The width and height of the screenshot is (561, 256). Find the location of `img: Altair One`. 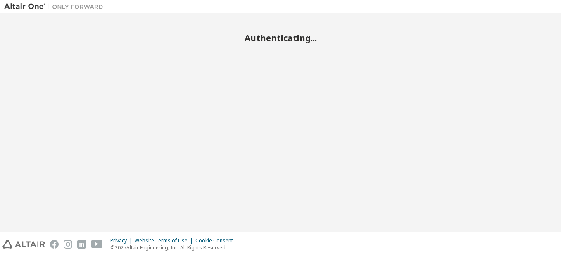

img: Altair One is located at coordinates (56, 7).